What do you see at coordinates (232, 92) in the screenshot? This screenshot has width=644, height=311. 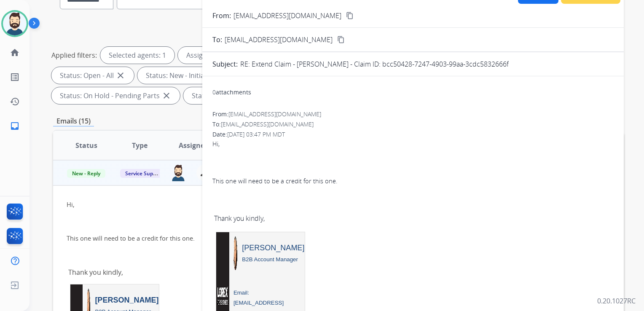 I see `div: attachments` at bounding box center [232, 92].